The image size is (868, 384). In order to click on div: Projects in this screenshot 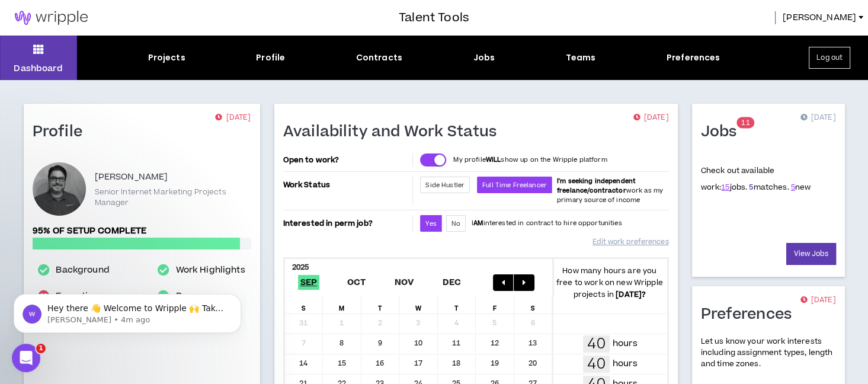, I will do `click(167, 58)`.